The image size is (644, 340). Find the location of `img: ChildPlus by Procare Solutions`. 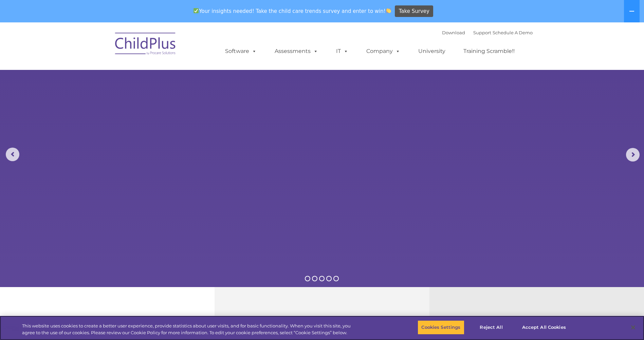

img: ChildPlus by Procare Solutions is located at coordinates (146, 45).